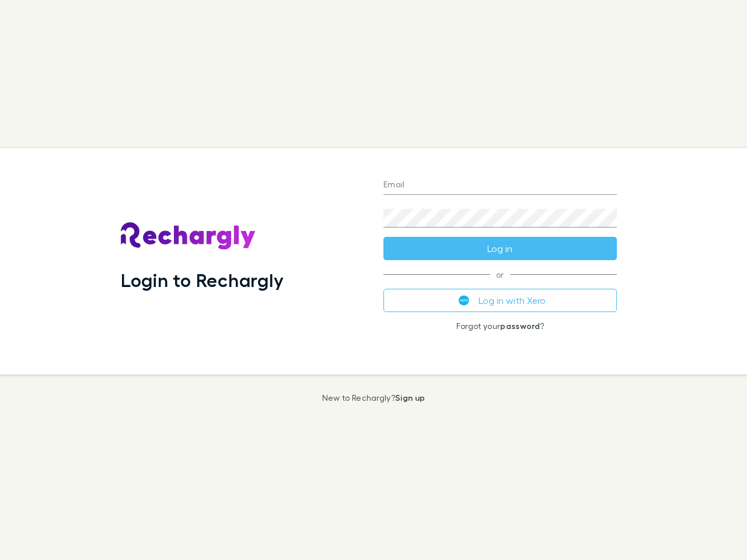 The image size is (747, 560). Describe the element at coordinates (464, 300) in the screenshot. I see `img: Xero's logo` at that location.